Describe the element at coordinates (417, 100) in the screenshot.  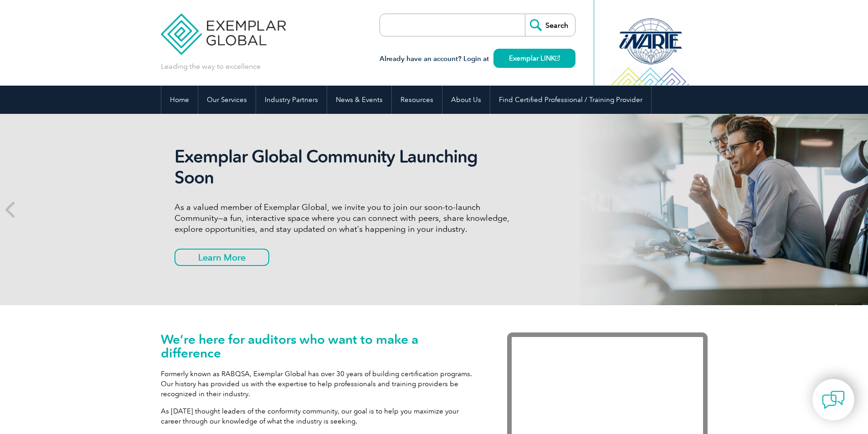
I see `a: Resources` at that location.